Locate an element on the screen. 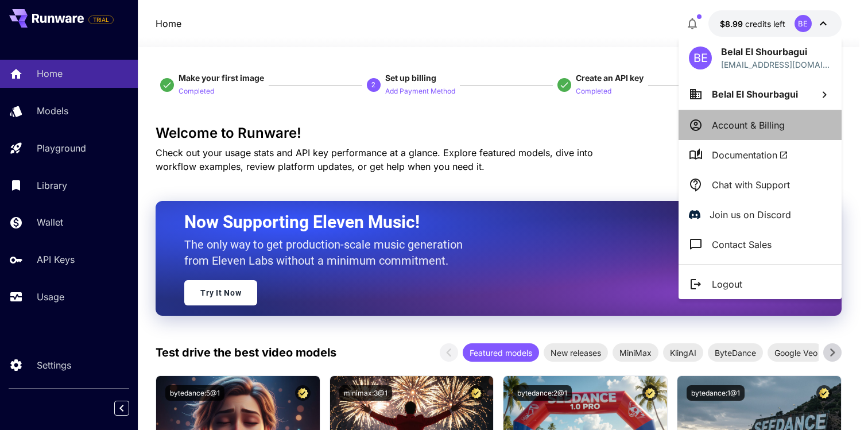  p: Contact Sales is located at coordinates (742, 244).